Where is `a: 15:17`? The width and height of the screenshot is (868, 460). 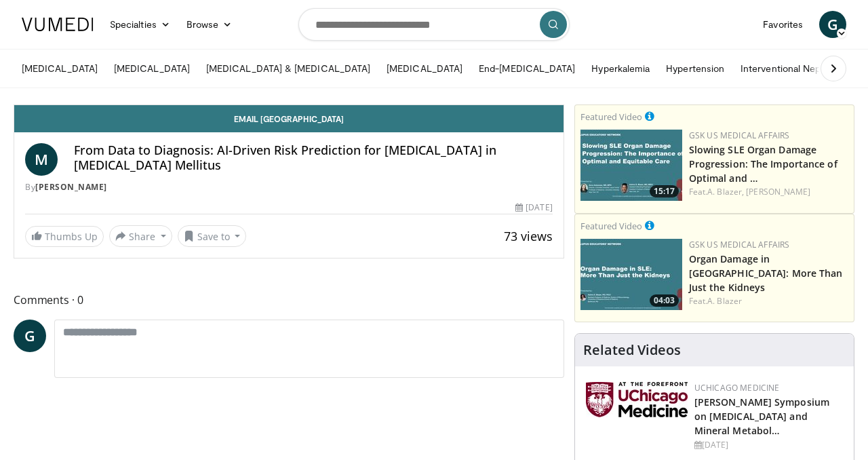
a: 15:17 is located at coordinates (632, 165).